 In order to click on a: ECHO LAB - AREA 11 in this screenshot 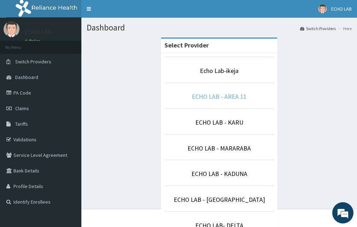, I will do `click(219, 96)`.